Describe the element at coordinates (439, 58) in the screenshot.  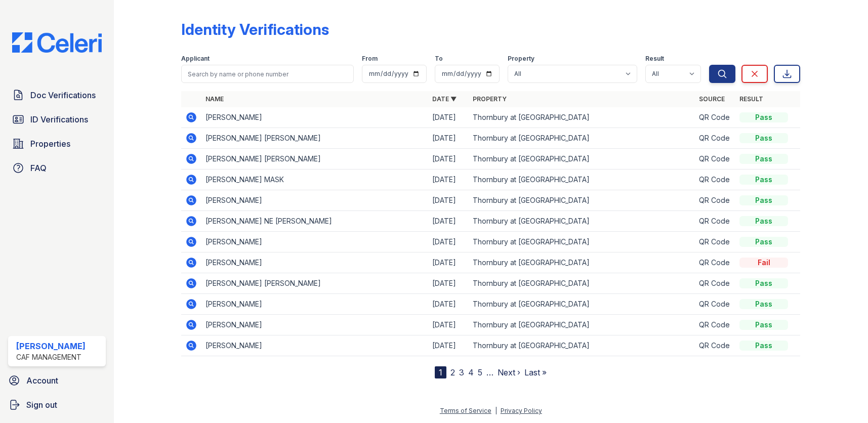
I see `label: To` at that location.